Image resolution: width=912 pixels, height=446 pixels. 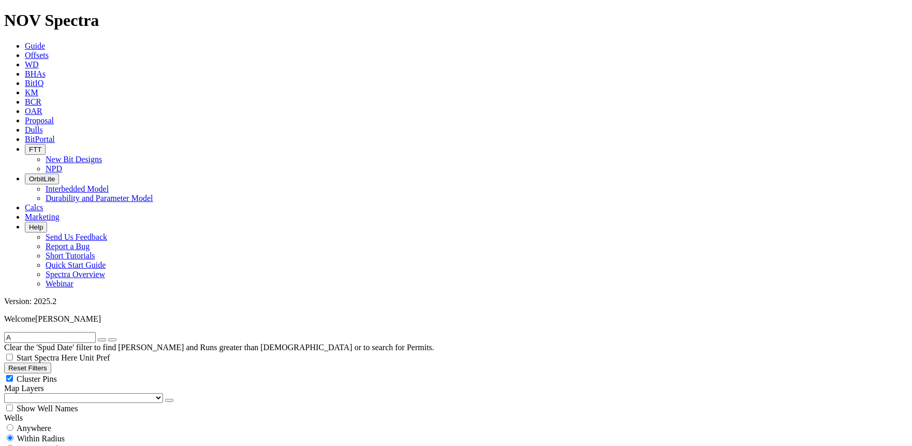 I want to click on a: Dulls, so click(x=34, y=129).